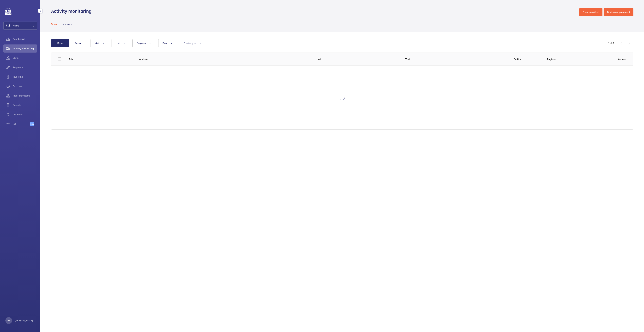 The image size is (644, 332). What do you see at coordinates (99, 43) in the screenshot?
I see `button: Visit` at bounding box center [99, 43].